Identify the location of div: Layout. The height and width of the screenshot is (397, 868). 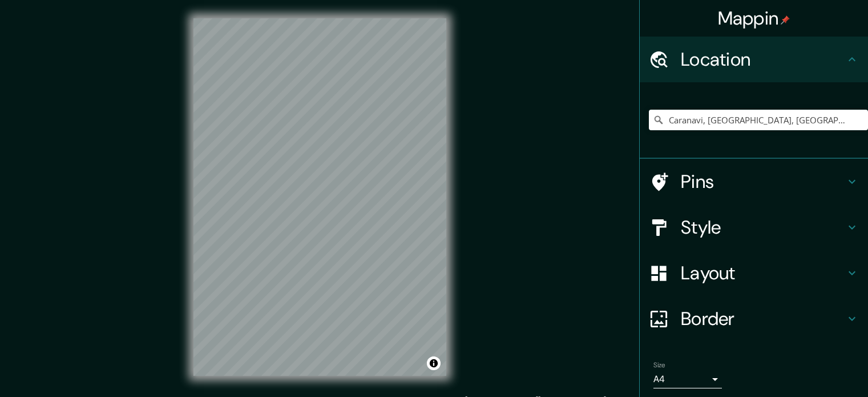
(754, 273).